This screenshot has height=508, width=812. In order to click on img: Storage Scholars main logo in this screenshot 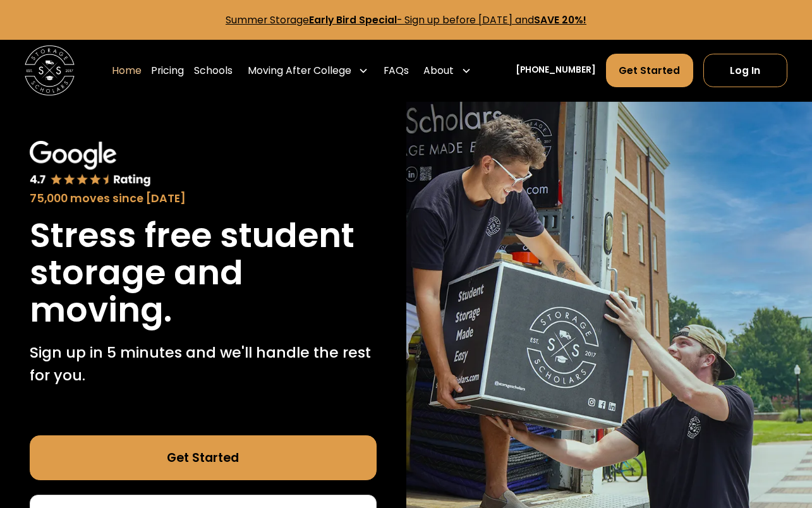, I will do `click(50, 70)`.